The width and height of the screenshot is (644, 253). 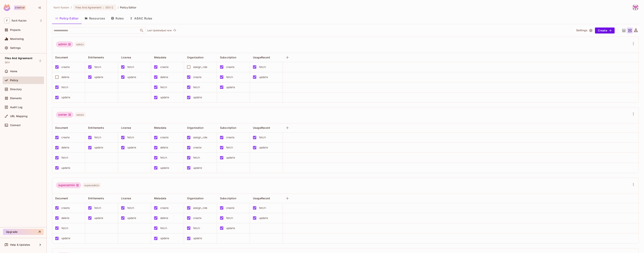 I want to click on span: Settings, so click(x=15, y=48).